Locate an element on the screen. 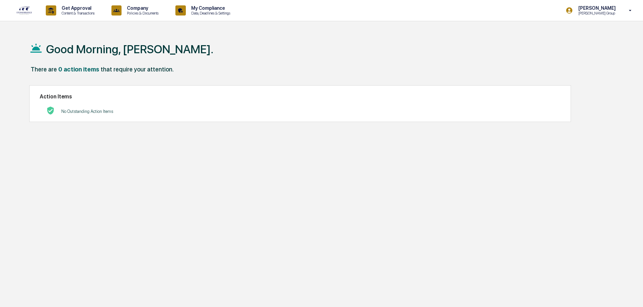 The image size is (643, 307). p: Data, Deadlines & Settings is located at coordinates (210, 13).